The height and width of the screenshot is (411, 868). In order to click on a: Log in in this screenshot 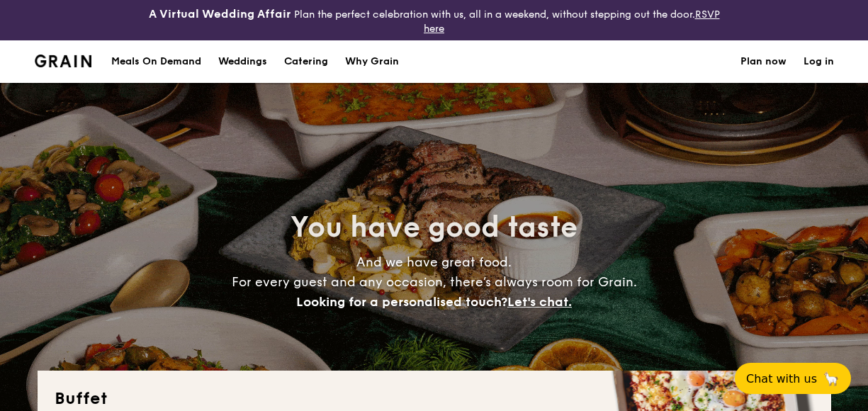, I will do `click(819, 62)`.